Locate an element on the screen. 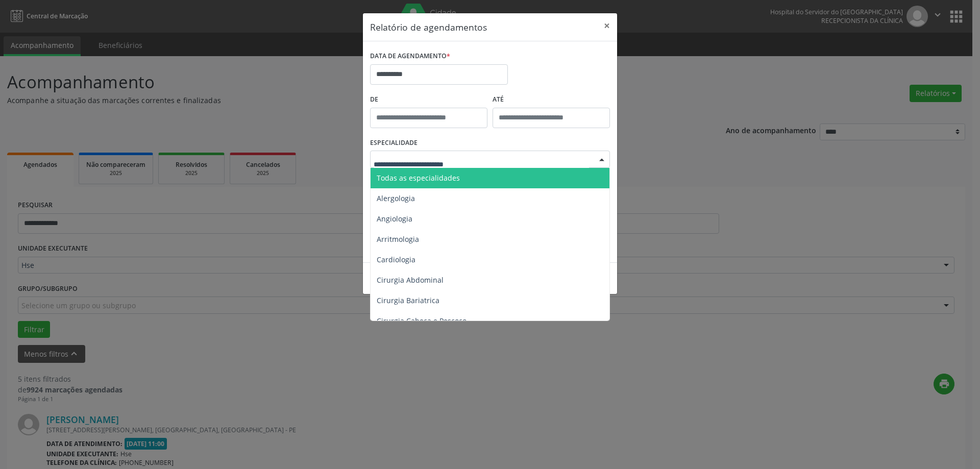 This screenshot has height=469, width=980. span: Cirurgia Bariatrica is located at coordinates (408, 300).